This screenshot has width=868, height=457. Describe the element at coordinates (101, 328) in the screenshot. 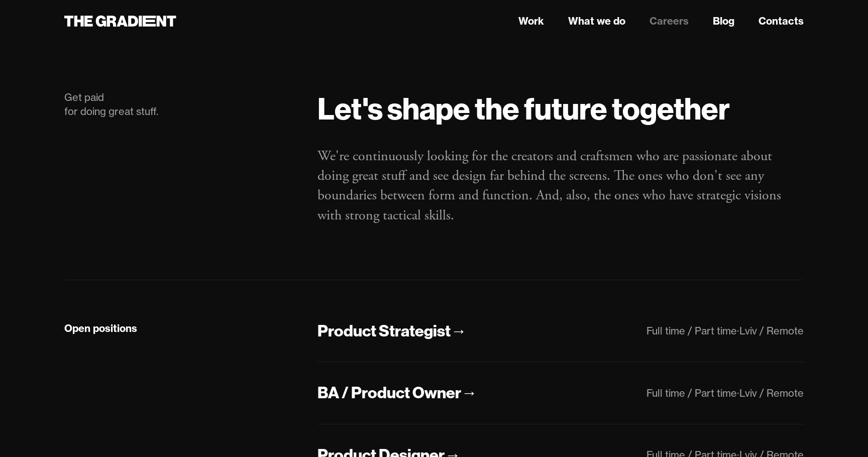

I see `strong: Open positions` at that location.